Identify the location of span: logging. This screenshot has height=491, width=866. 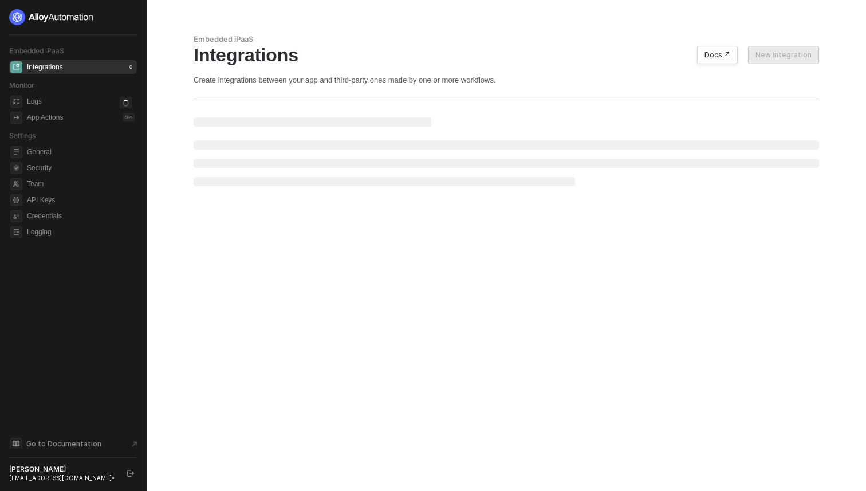
(16, 232).